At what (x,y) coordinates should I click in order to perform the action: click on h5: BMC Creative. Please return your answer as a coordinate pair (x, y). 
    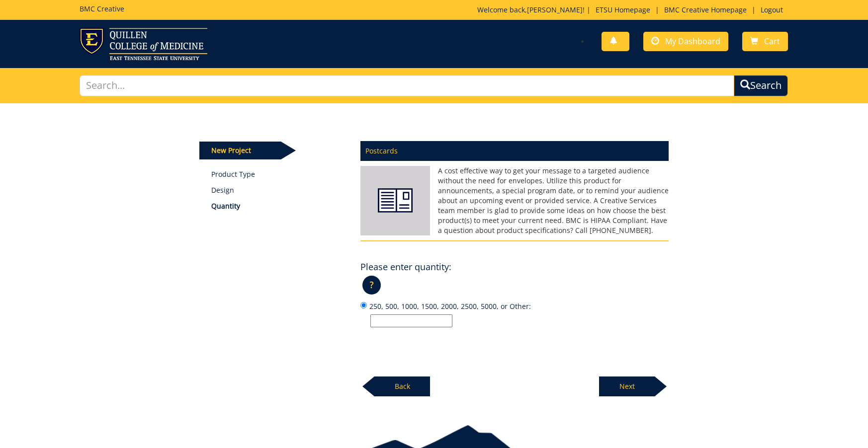
    Looking at the image, I should click on (102, 9).